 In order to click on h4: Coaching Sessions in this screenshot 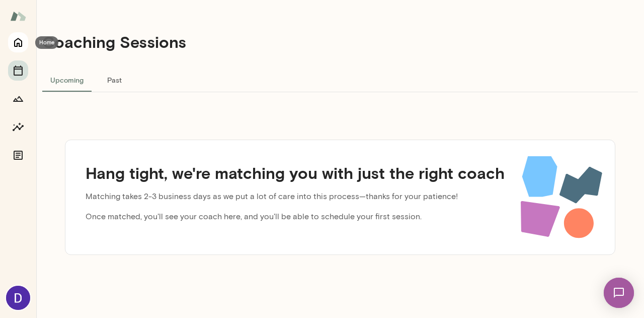, I will do `click(114, 42)`.